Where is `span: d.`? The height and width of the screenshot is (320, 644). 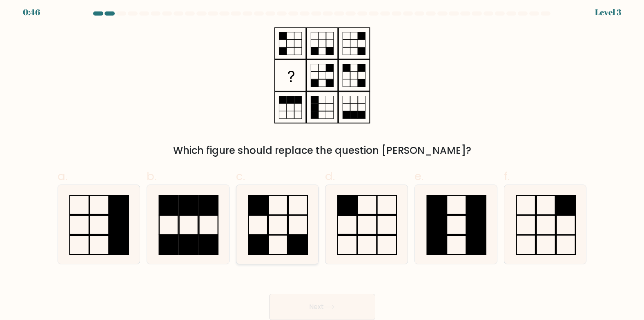 span: d. is located at coordinates (330, 176).